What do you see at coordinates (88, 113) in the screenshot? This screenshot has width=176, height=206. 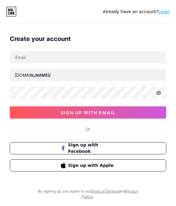 I see `button: sign up with email` at bounding box center [88, 113].